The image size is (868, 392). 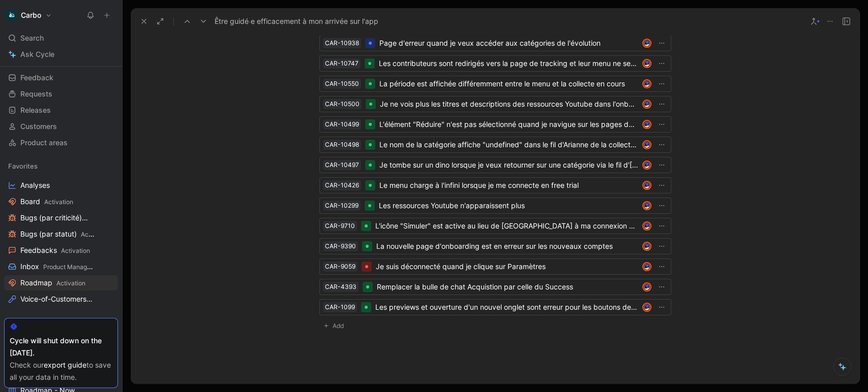 I want to click on a: Voice-of-CustomersProduct Management, so click(x=61, y=299).